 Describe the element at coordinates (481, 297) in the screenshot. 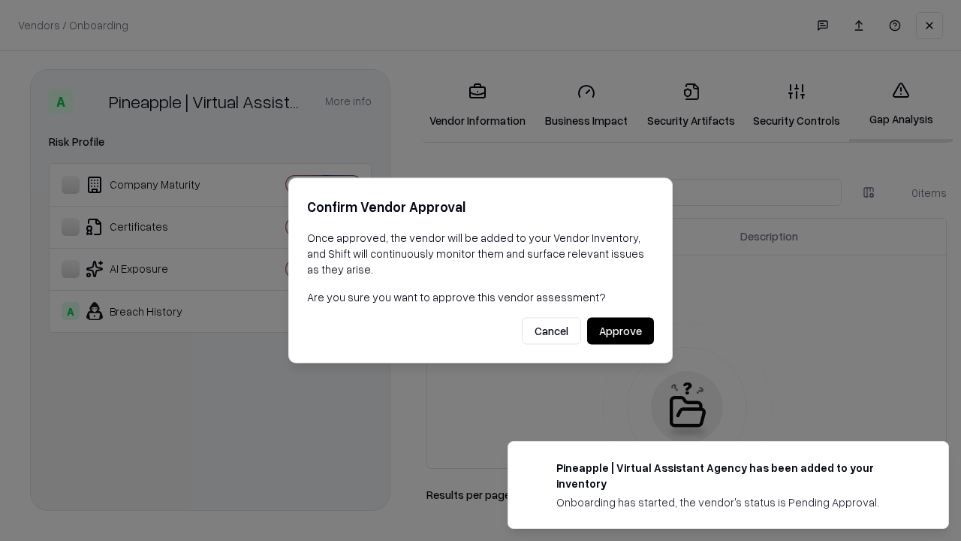

I see `p: Are you sure you want to approve this vendor assessment?` at that location.